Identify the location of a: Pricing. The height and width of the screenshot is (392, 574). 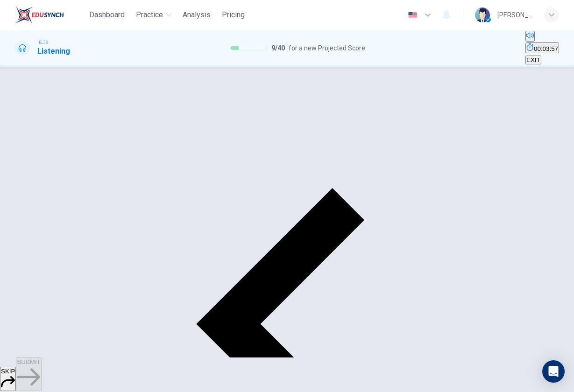
(233, 15).